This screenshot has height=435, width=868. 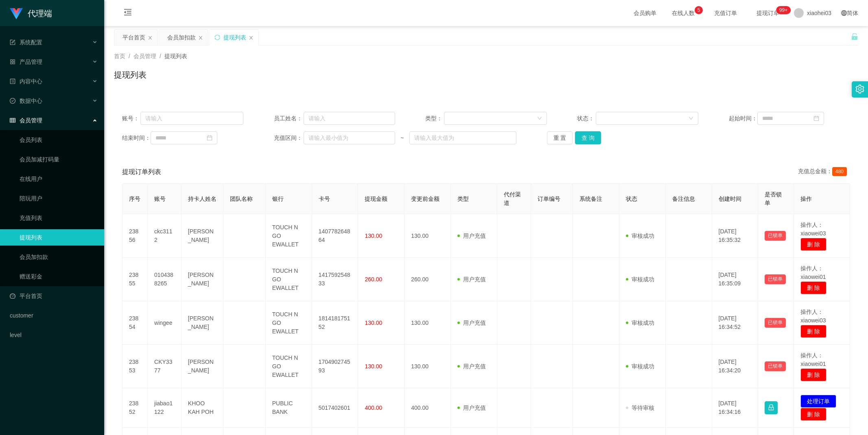 What do you see at coordinates (217, 38) in the screenshot?
I see `i: 图标: sync` at bounding box center [217, 38].